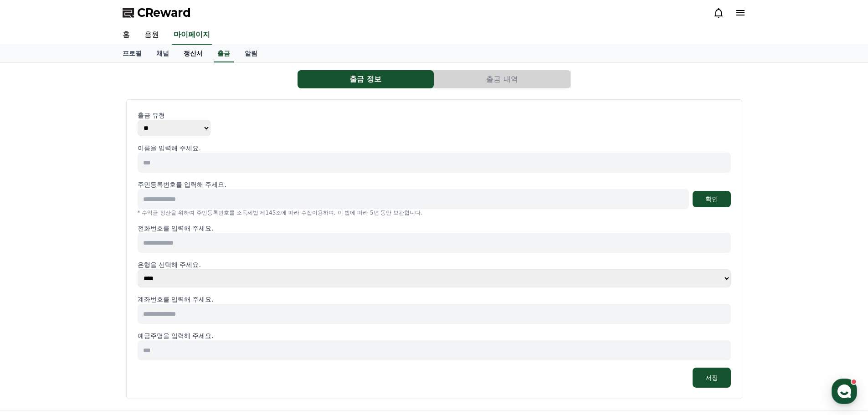 The height and width of the screenshot is (415, 868). Describe the element at coordinates (434, 213) in the screenshot. I see `p: * 수익금 정산을 위하여 주민등록번호를 소득세법 제145조에 따라 수집이용하며, 이 법에 따라 5년 동안 보관합니다.` at that location.